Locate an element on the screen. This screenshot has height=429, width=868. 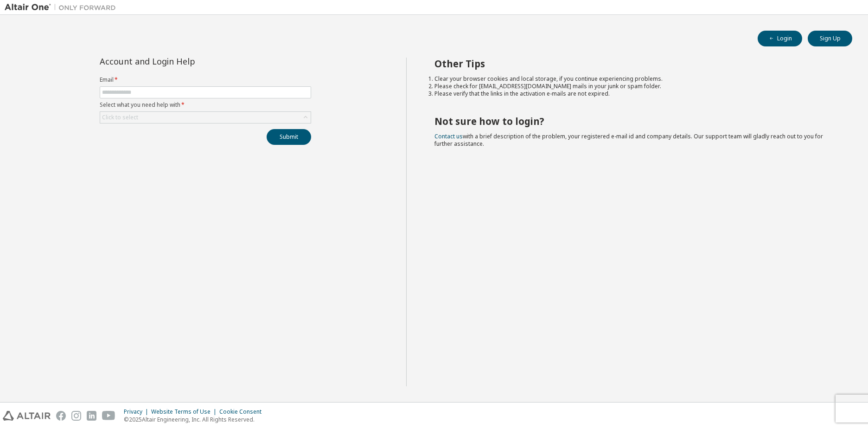
span: with a brief description of the problem, your registered e-mail id and company details. Our suppo... is located at coordinates (629, 140).